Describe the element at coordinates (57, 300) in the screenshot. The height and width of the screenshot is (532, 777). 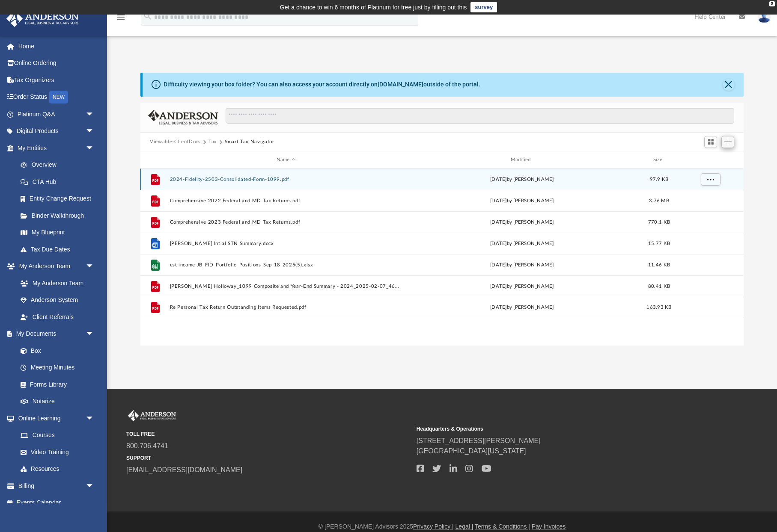
I see `a: Anderson System` at that location.